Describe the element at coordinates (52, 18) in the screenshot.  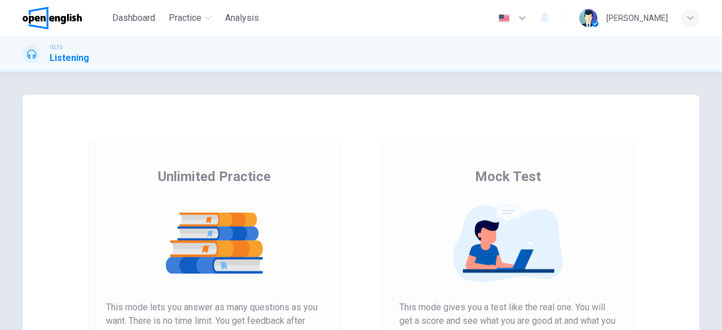
I see `img: OpenEnglish logo` at that location.